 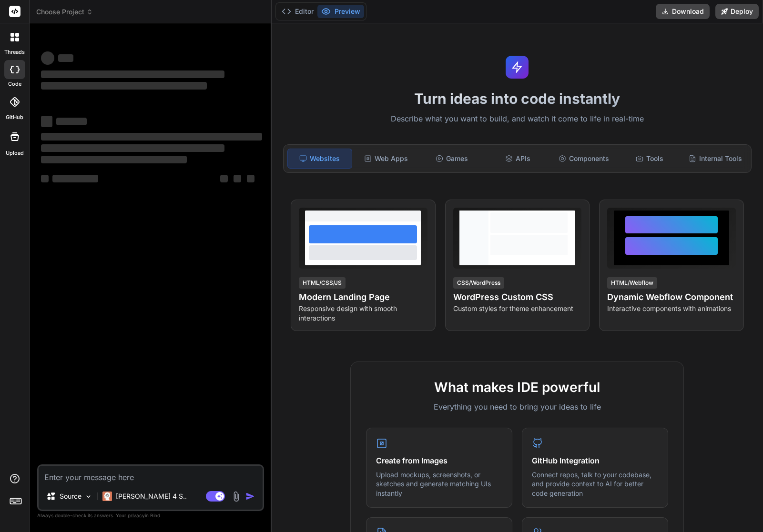 What do you see at coordinates (594, 484) in the screenshot?
I see `p: Connect repos, talk to your codebase, and provide context to AI for better code generation` at bounding box center [594, 484].